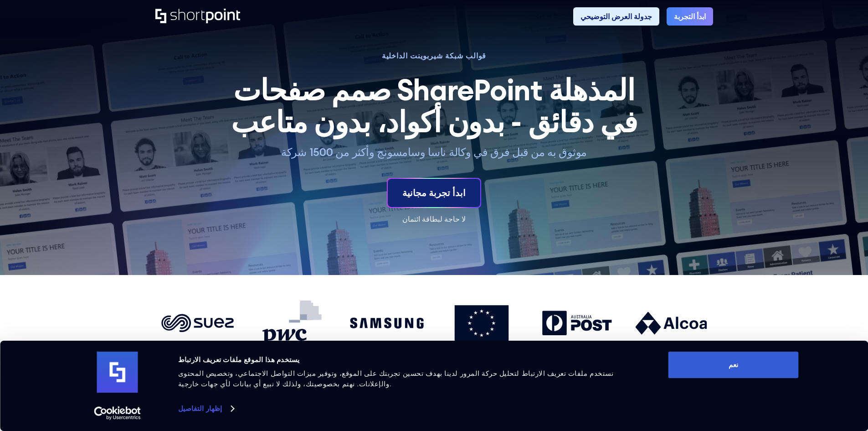  What do you see at coordinates (616, 16) in the screenshot?
I see `font: جدولة العرض التوضيحي` at bounding box center [616, 16].